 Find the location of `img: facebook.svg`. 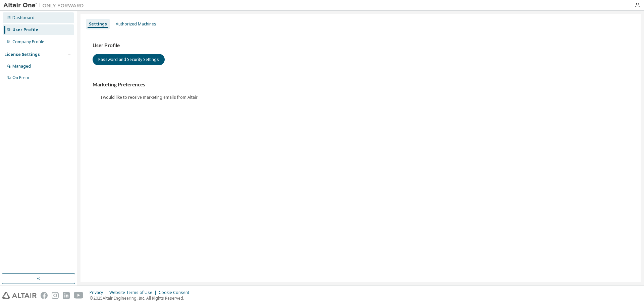

img: facebook.svg is located at coordinates (44, 295).